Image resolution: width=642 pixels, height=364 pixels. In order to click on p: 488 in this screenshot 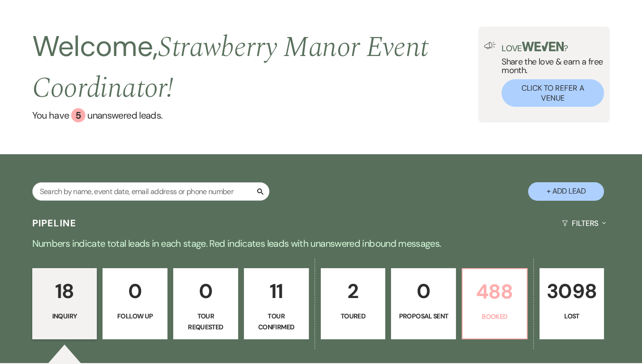, I will do `click(495, 291)`.